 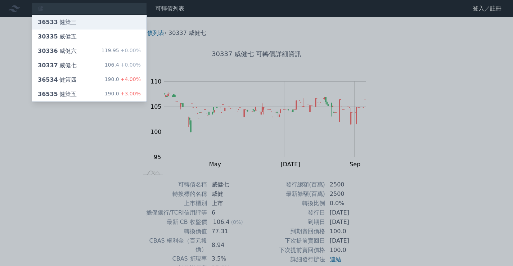 What do you see at coordinates (57, 22) in the screenshot?
I see `div: 健策三` at bounding box center [57, 22].